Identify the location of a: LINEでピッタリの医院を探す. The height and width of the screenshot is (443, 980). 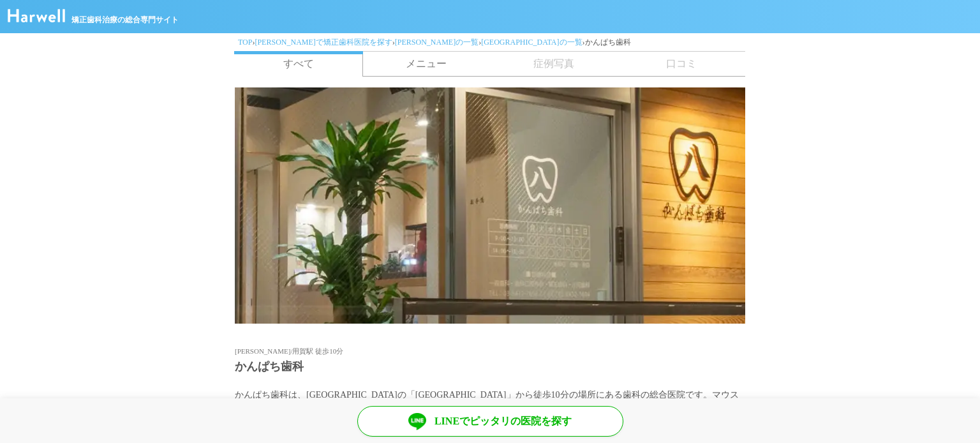
(490, 421).